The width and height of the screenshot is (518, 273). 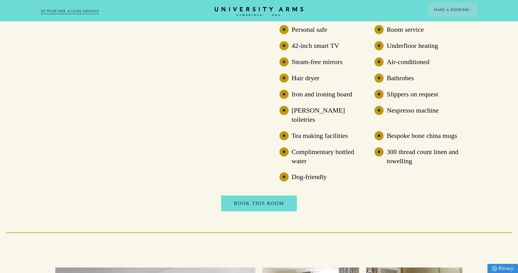 What do you see at coordinates (412, 94) in the screenshot?
I see `h3: Slippers on request` at bounding box center [412, 94].